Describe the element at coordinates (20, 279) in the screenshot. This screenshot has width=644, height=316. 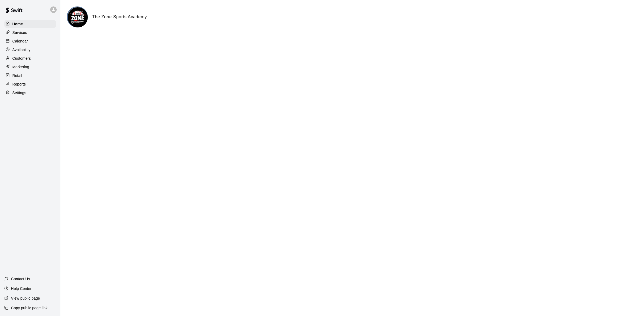
I see `p: Contact Us` at that location.